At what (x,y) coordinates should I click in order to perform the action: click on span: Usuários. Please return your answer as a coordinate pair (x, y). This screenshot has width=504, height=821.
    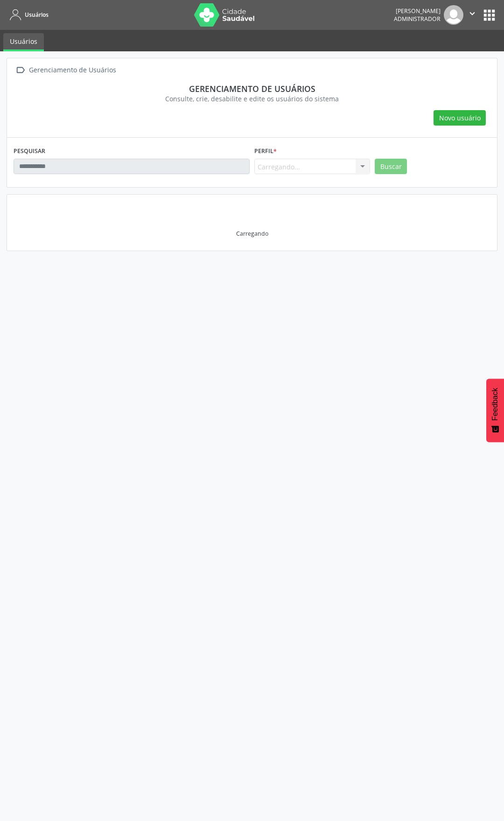
    Looking at the image, I should click on (36, 14).